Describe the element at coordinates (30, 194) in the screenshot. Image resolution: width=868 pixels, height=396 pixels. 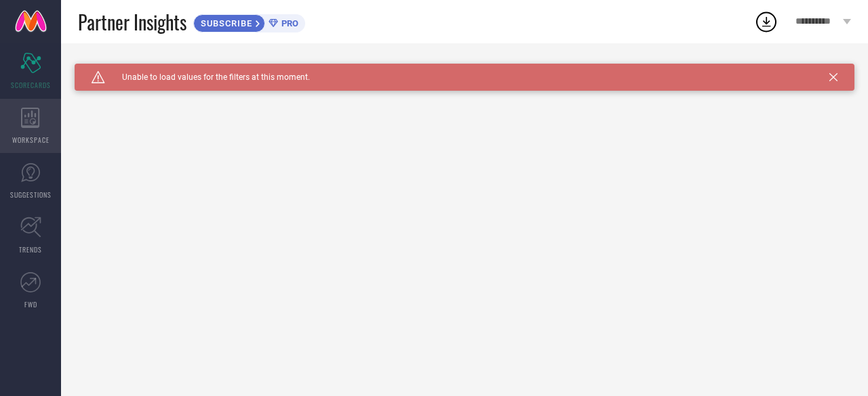
I see `span: SUGGESTIONS` at that location.